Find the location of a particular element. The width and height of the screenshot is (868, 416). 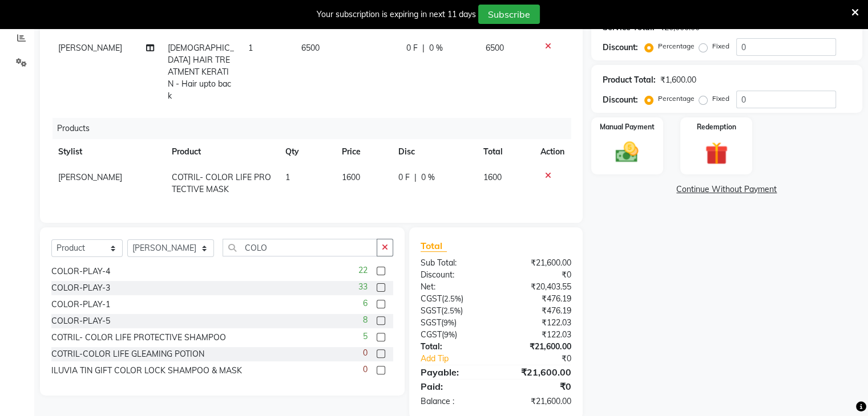

div: Balance : is located at coordinates (453, 402).